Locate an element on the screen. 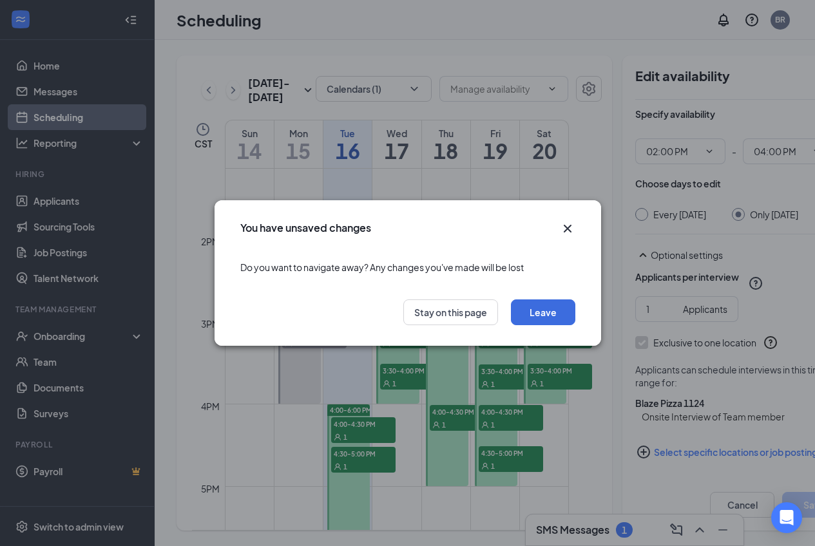 This screenshot has width=815, height=546. div: Do you want to navigate away? Any changes you've made will be lost is located at coordinates (408, 267).